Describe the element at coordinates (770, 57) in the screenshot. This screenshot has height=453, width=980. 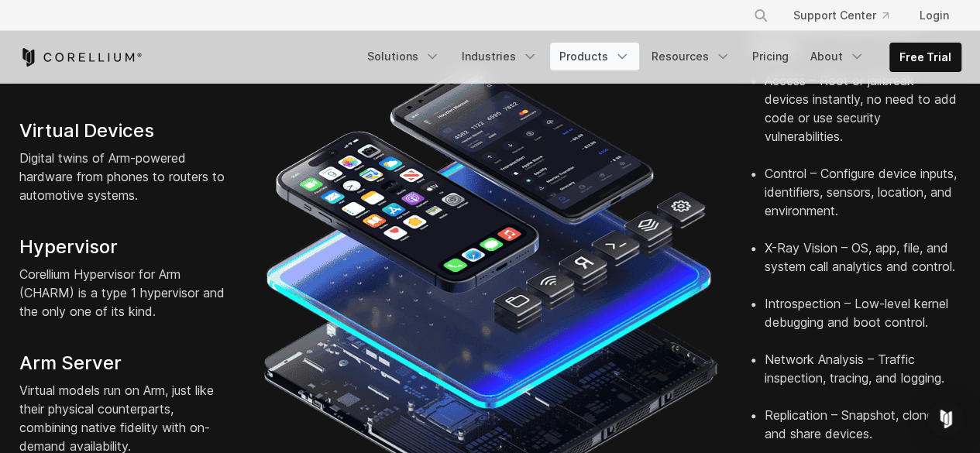
I see `a: Pricing` at that location.